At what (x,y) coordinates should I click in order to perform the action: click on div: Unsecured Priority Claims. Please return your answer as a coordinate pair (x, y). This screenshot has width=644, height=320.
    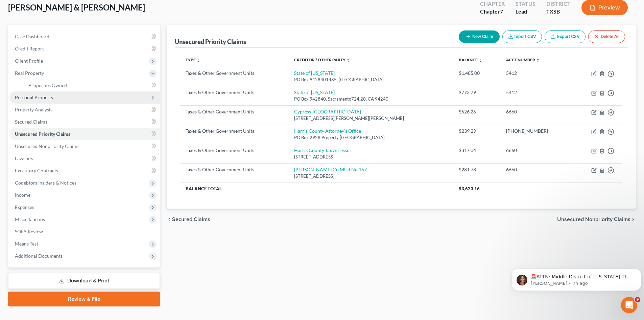
    Looking at the image, I should click on (211, 42).